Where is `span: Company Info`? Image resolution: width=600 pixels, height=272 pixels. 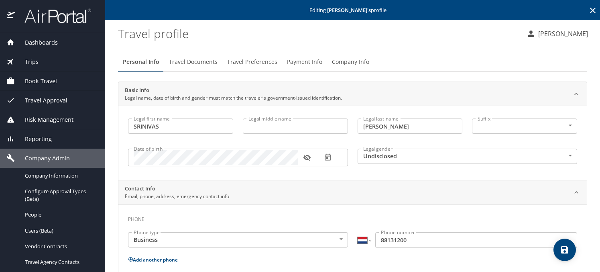 span: Company Info is located at coordinates (350, 62).